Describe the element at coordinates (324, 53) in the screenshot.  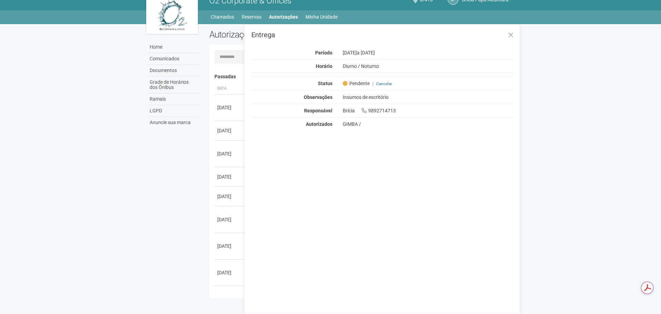
I see `strong: Período` at that location.